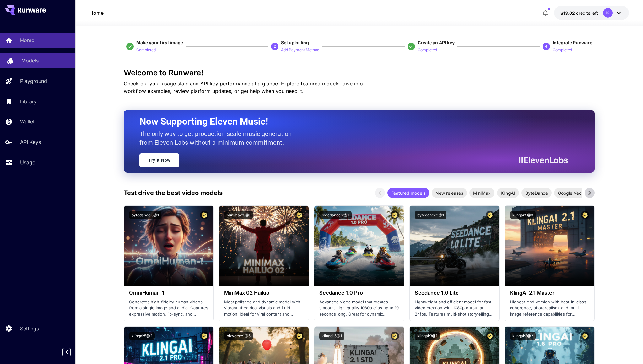 Image resolution: width=643 pixels, height=364 pixels. What do you see at coordinates (274, 46) in the screenshot?
I see `p: 2` at bounding box center [274, 46].